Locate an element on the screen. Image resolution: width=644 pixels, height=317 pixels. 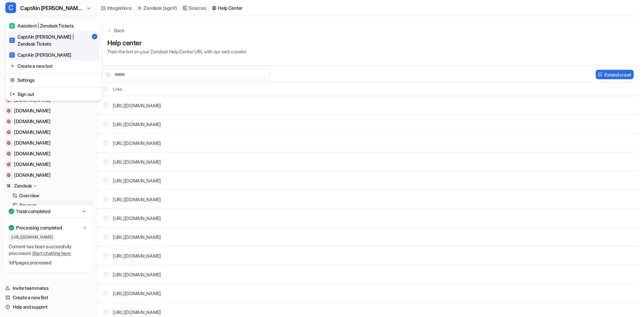
span: A is located at coordinates (12, 26).